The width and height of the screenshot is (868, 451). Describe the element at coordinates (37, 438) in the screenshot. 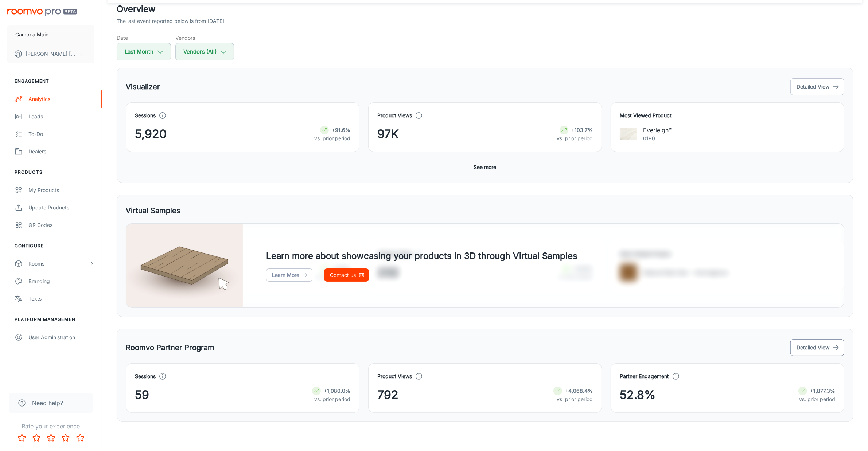

I see `button: Rate 2 star` at that location.